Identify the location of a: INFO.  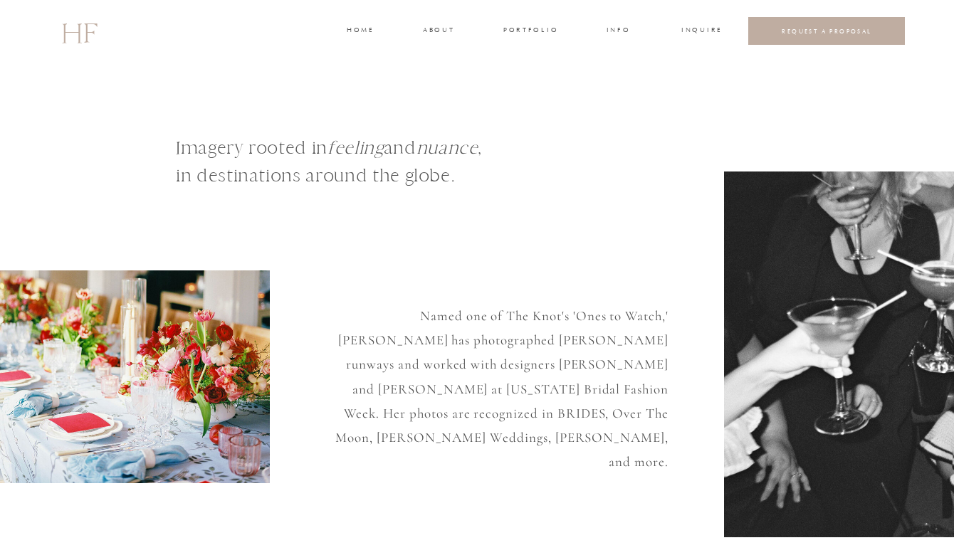
(618, 32).